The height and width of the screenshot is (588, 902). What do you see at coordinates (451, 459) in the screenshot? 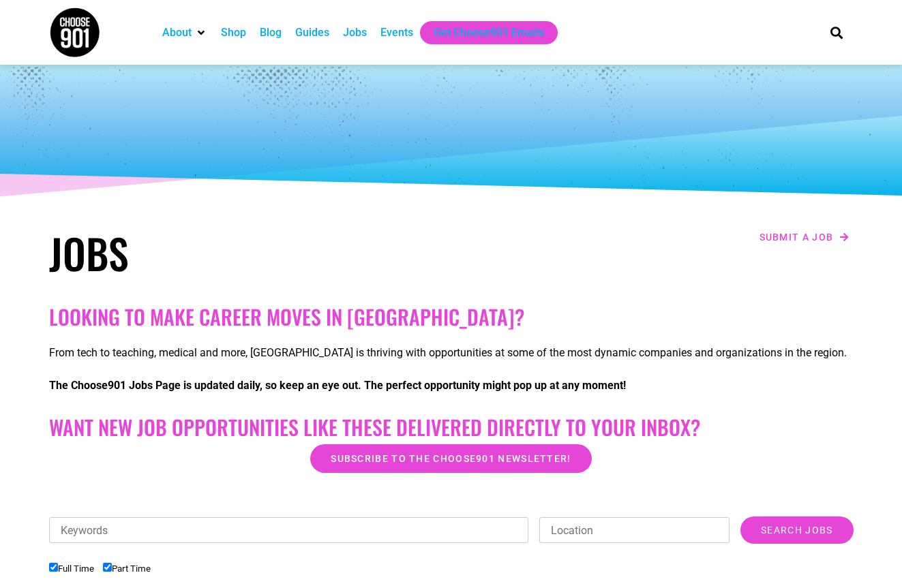
I see `span: Subscribe to the Choose901 newsletter!` at bounding box center [451, 459].